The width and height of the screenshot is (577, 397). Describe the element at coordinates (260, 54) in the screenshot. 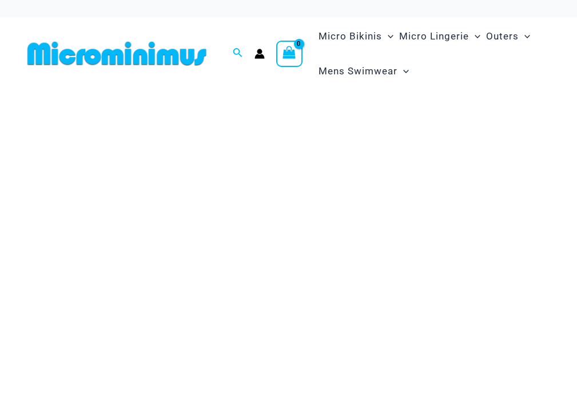

I see `a: Account icon link` at that location.